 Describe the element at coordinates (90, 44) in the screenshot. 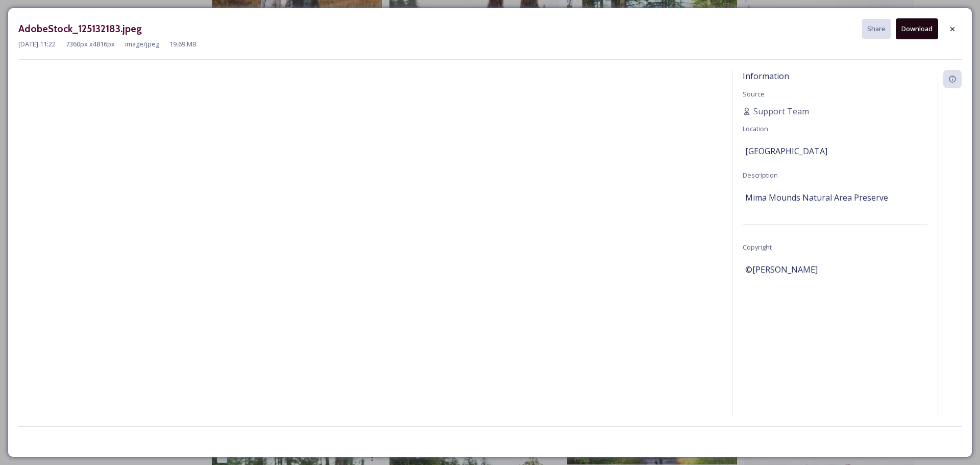

I see `span: 7360 px x 4816 px` at that location.